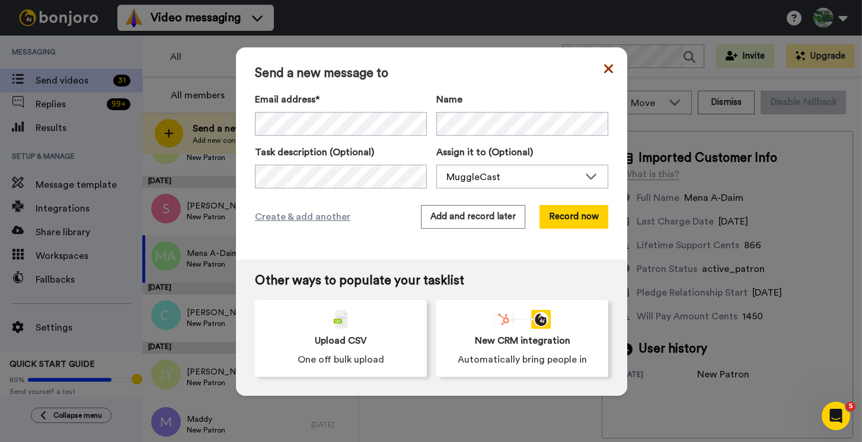  Describe the element at coordinates (341, 319) in the screenshot. I see `img: csv-grey.png` at that location.